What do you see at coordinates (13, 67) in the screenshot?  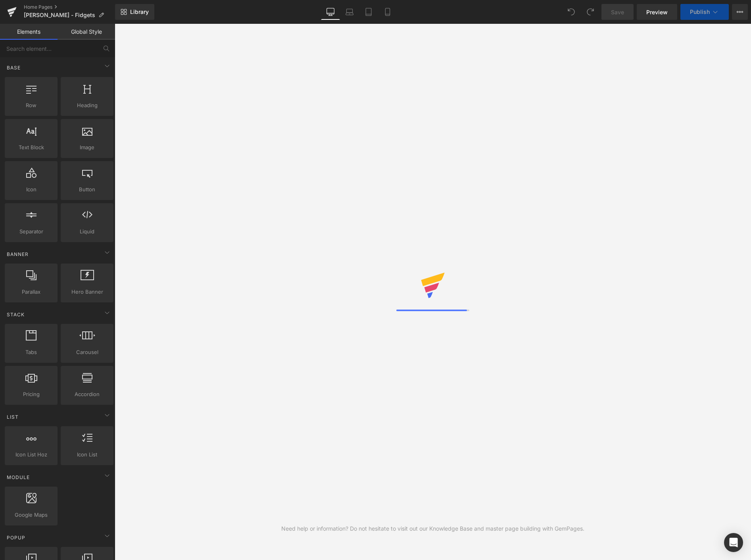 I see `span: Base` at bounding box center [13, 67].